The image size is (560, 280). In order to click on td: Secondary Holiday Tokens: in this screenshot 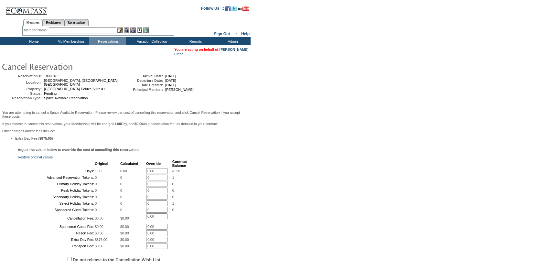, I will do `click(56, 197)`.